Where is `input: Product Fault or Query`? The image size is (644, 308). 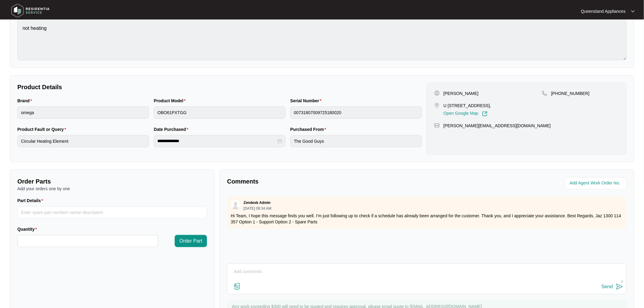 input: Product Fault or Query is located at coordinates (83, 141).